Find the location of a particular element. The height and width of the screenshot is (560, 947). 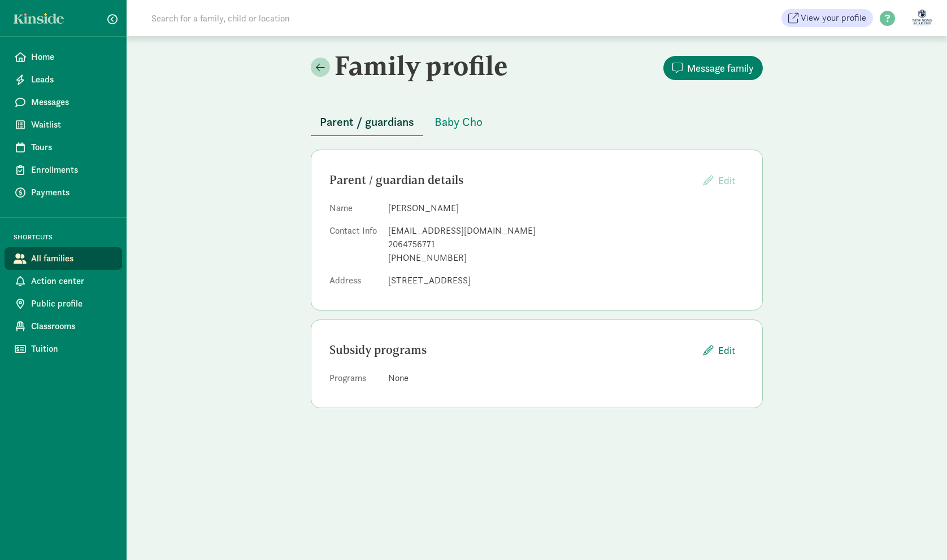

a: Baby Cho is located at coordinates (458, 122).